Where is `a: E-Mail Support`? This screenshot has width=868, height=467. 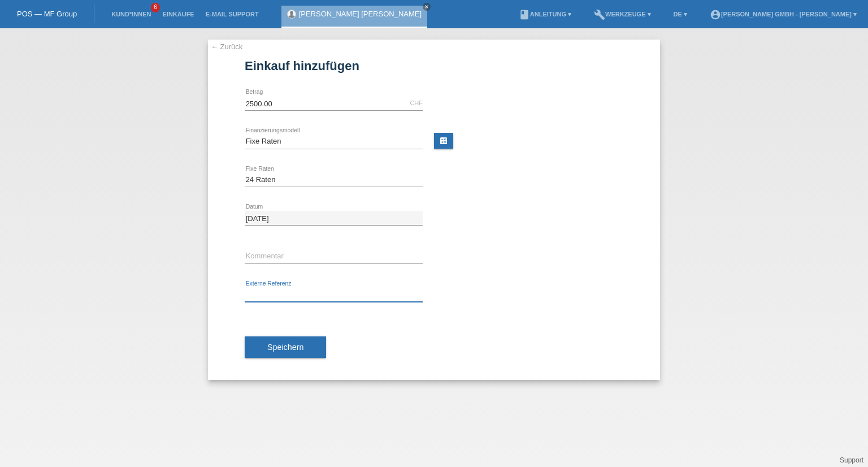
a: E-Mail Support is located at coordinates (232, 14).